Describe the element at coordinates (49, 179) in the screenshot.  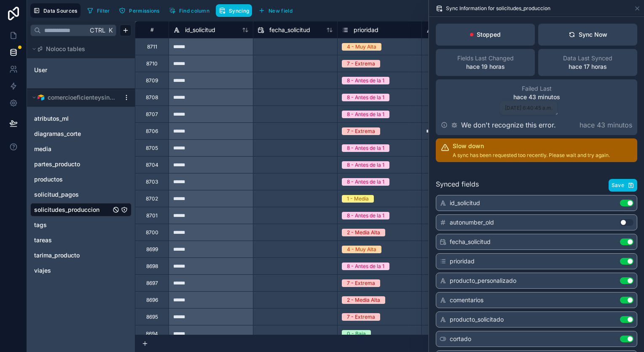
I see `span: productos` at that location.